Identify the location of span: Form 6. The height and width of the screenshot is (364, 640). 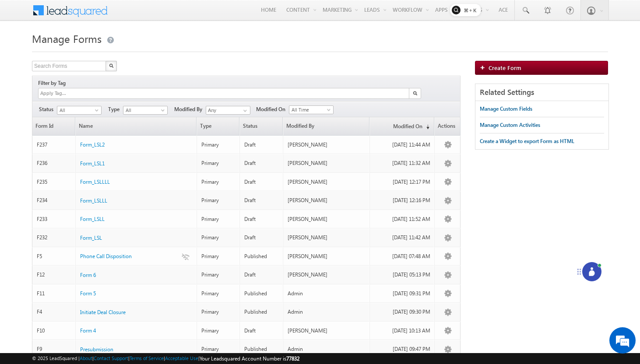
(88, 275).